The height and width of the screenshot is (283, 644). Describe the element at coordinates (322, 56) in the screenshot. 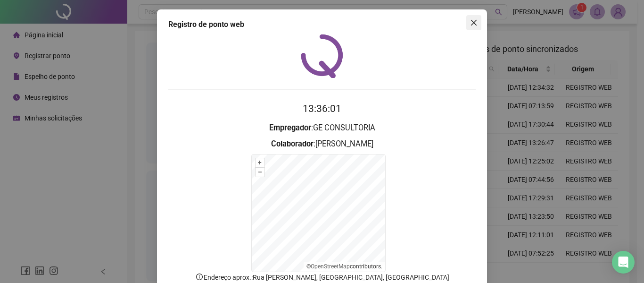

I see `img: QRPoint` at that location.